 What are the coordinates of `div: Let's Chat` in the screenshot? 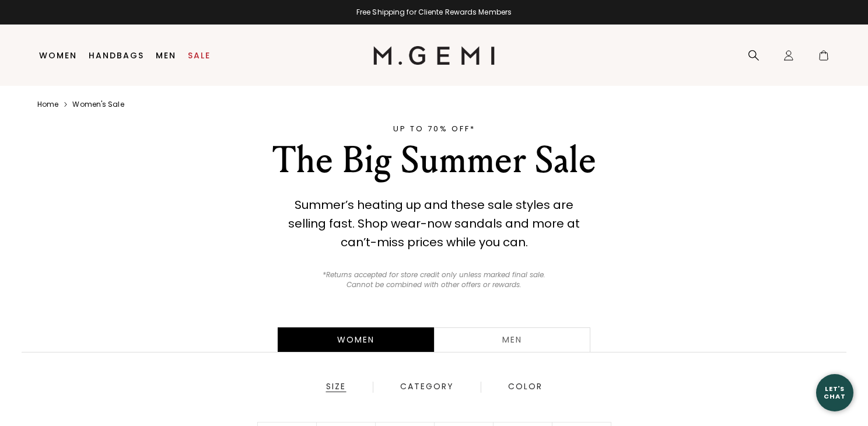 It's located at (835, 393).